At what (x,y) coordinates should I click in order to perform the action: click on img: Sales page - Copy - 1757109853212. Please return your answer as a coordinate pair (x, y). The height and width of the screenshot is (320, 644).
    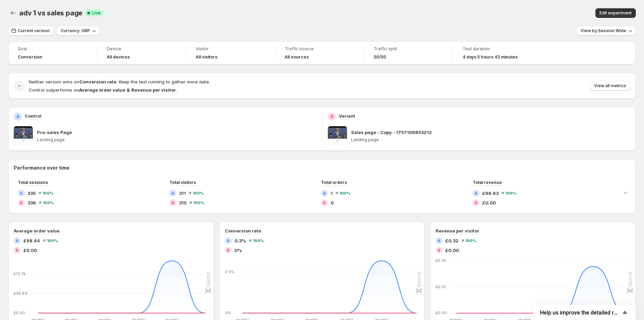
    Looking at the image, I should click on (337, 136).